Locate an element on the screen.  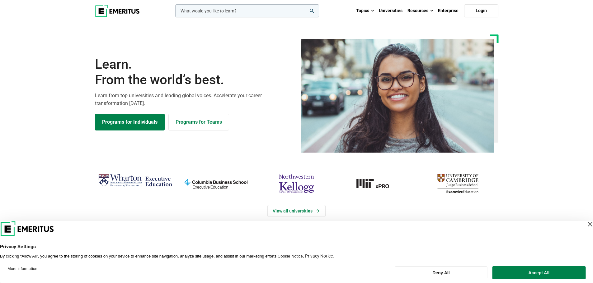
a: cambridge-judge-business-school is located at coordinates (457, 184).